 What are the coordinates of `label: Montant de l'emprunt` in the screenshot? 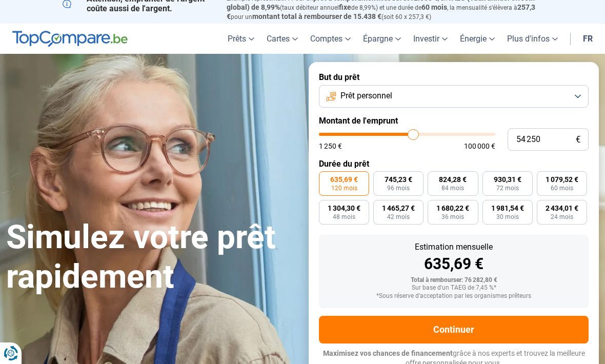 It's located at (454, 121).